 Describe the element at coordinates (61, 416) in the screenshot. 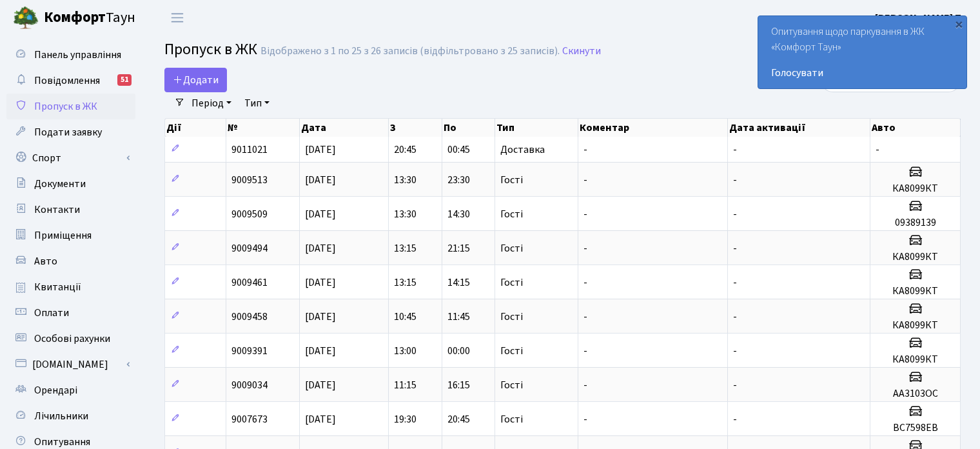

I see `span: Лічильники` at that location.